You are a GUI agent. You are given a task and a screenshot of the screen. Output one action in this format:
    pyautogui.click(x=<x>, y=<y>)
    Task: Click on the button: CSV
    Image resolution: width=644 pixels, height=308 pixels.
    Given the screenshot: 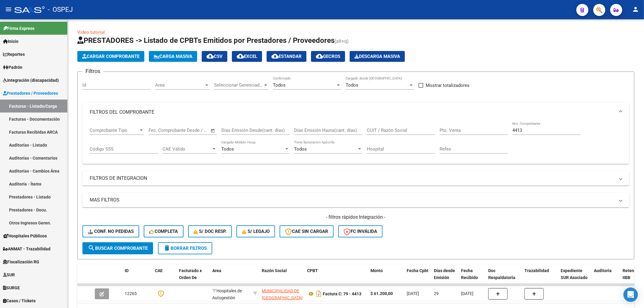 What is the action you would take?
    pyautogui.click(x=214, y=56)
    